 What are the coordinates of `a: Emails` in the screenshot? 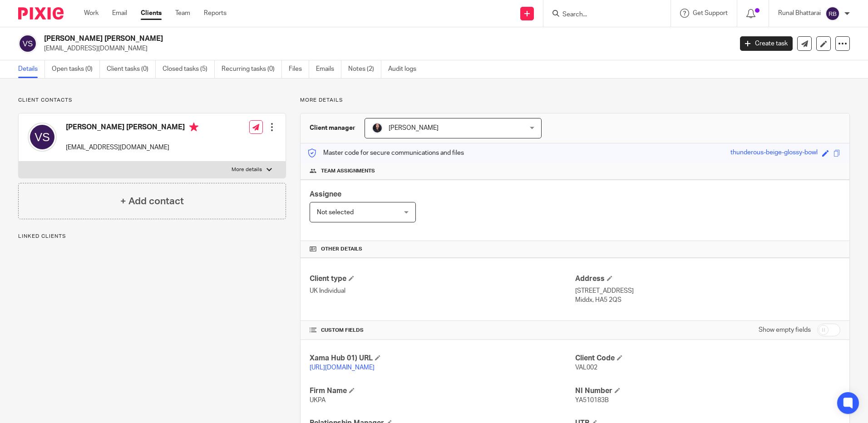 It's located at (328, 69).